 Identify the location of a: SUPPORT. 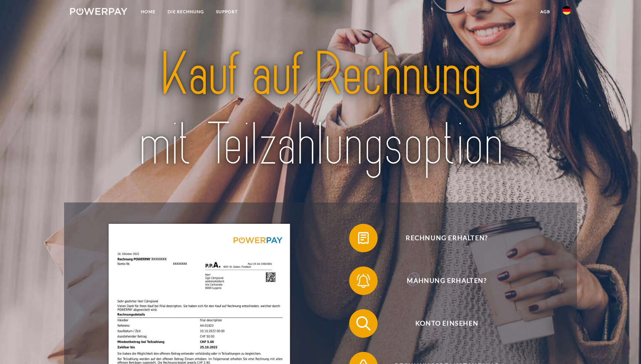
(227, 12).